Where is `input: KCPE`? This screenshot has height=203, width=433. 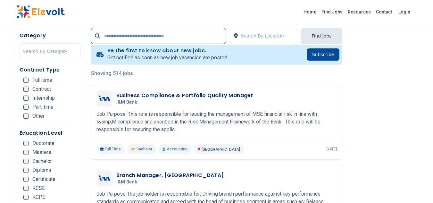 input: KCPE is located at coordinates (26, 197).